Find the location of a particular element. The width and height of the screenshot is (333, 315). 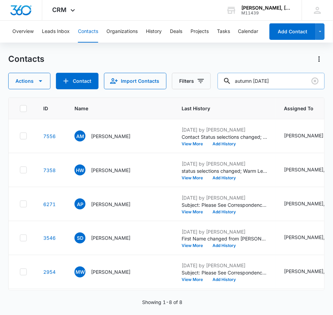

p: Showing 1-8 of 8 is located at coordinates (162, 302).